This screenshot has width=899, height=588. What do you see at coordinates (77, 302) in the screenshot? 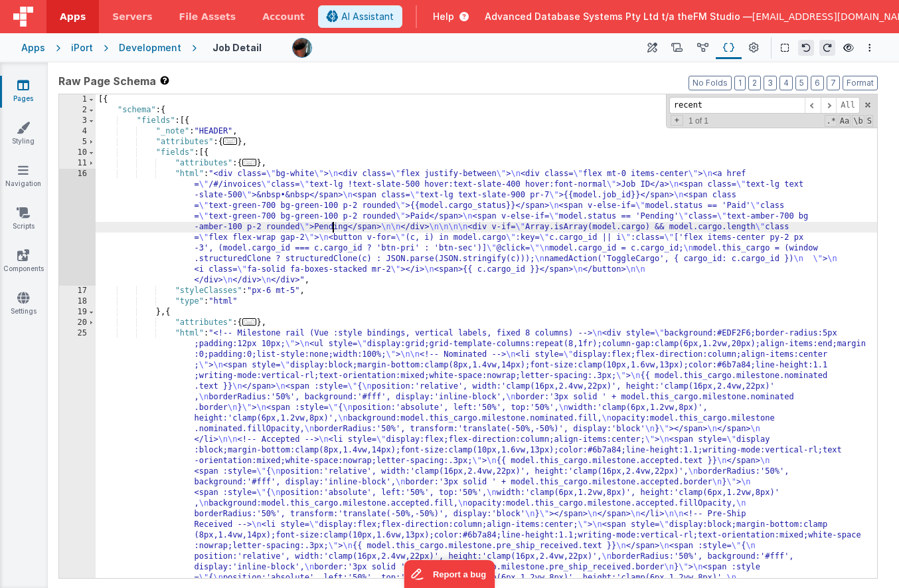
I see `div: 18` at bounding box center [77, 302].